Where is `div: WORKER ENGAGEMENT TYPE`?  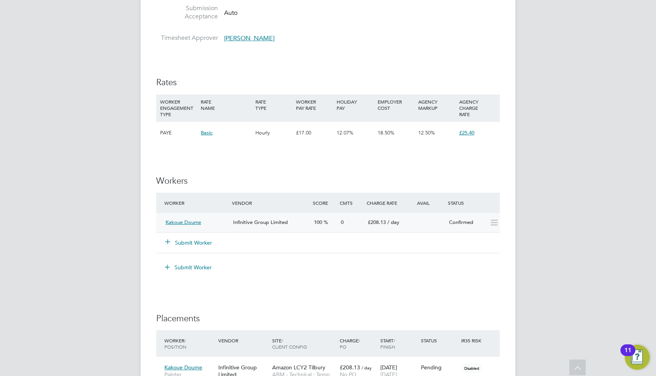
div: WORKER ENGAGEMENT TYPE is located at coordinates (178, 108).